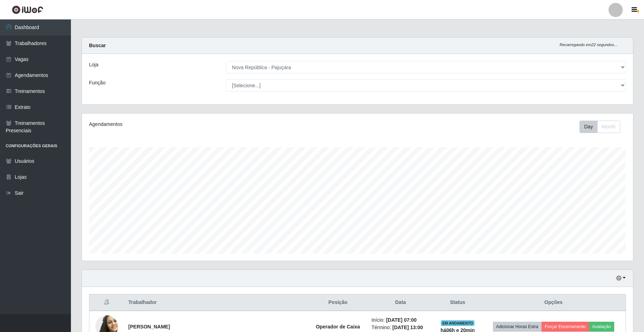 This screenshot has width=644, height=332. What do you see at coordinates (553, 303) in the screenshot?
I see `th: Opções` at bounding box center [553, 303].